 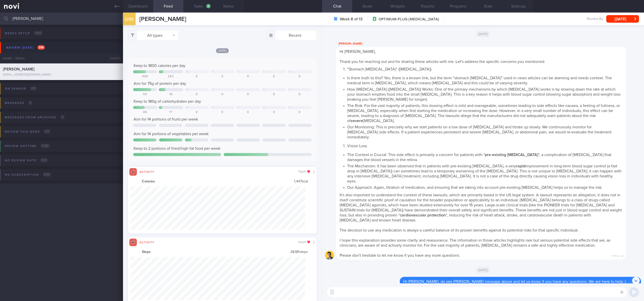 I want to click on span: 12:05pm, so click(x=633, y=281).